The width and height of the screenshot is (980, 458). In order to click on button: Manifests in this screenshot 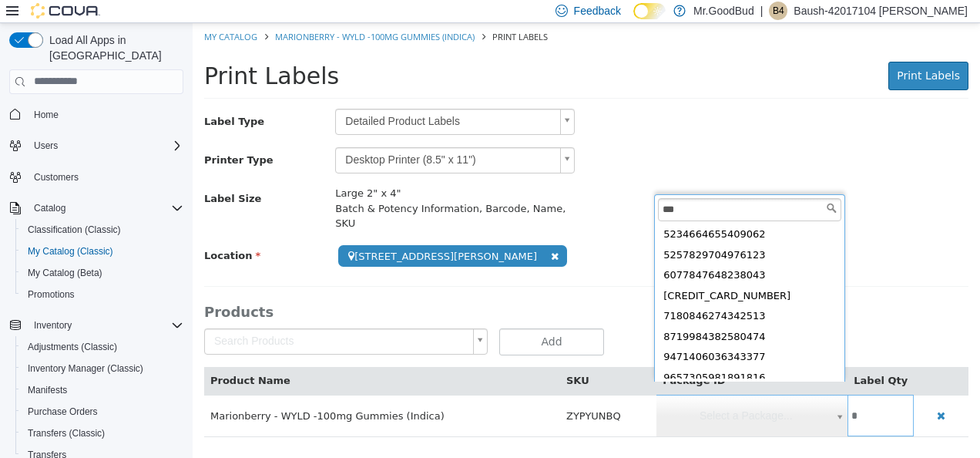, I will do `click(102, 390)`.